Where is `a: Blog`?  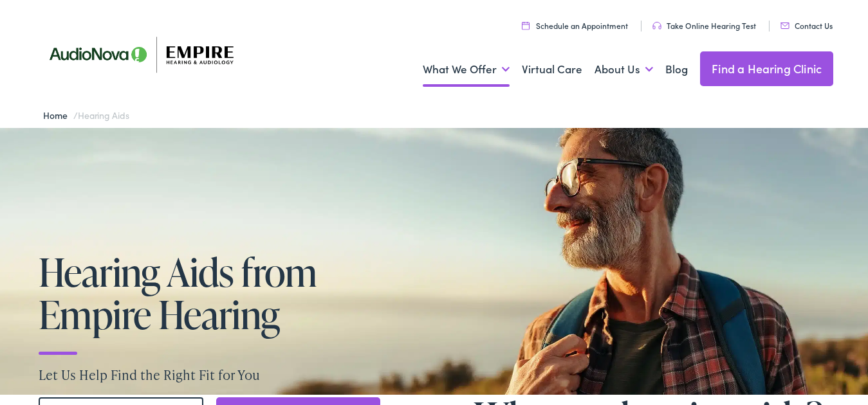 a: Blog is located at coordinates (676, 69).